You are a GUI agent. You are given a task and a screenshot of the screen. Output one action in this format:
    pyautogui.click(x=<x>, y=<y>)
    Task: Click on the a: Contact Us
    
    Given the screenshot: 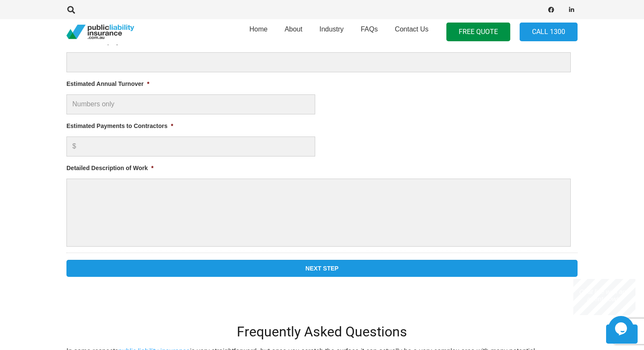 What is the action you would take?
    pyautogui.click(x=412, y=32)
    